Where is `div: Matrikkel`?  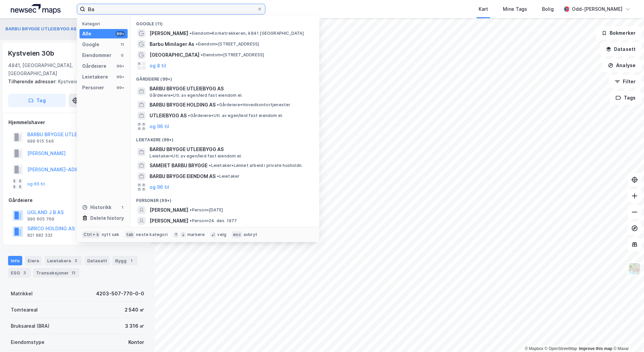
div: Matrikkel is located at coordinates (22, 294).